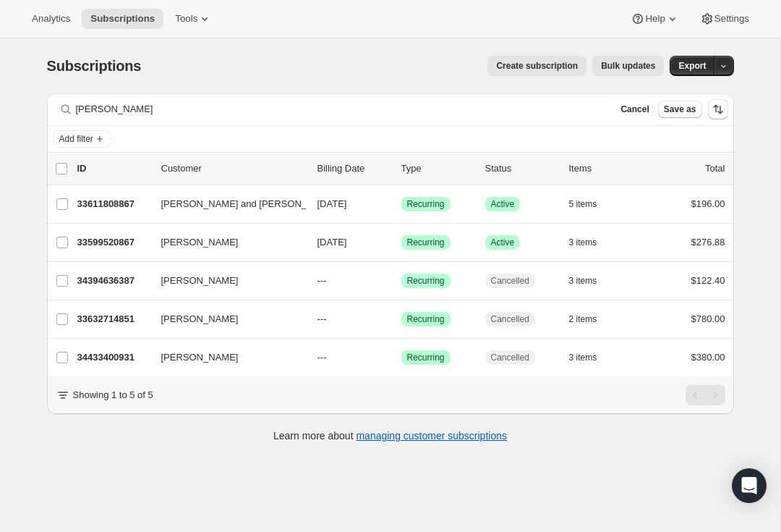 The width and height of the screenshot is (781, 532). What do you see at coordinates (186, 19) in the screenshot?
I see `span: Tools` at bounding box center [186, 19].